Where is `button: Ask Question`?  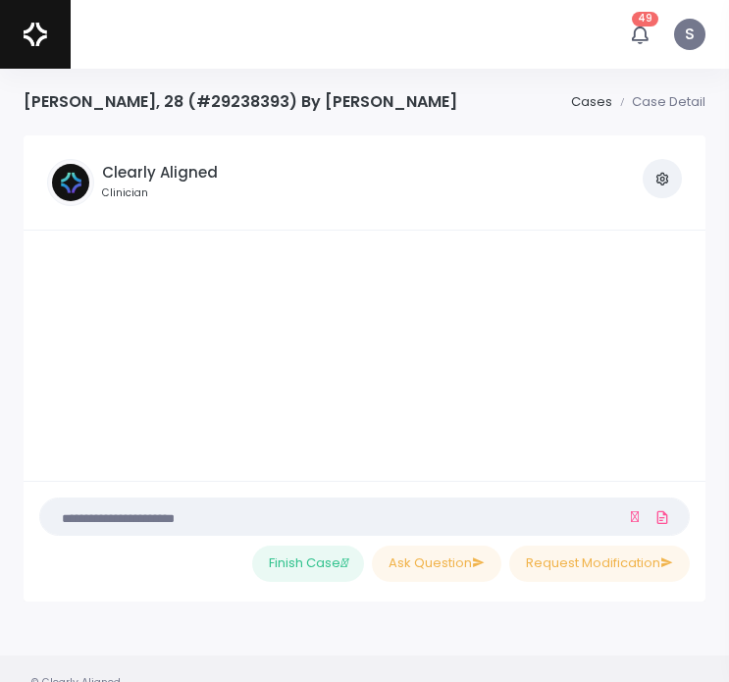
button: Ask Question is located at coordinates (436, 563).